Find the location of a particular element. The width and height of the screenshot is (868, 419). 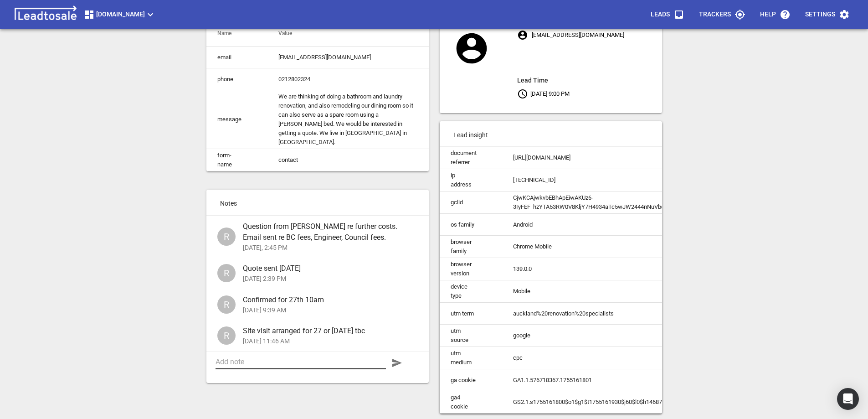

p: Trackers is located at coordinates (715, 15).